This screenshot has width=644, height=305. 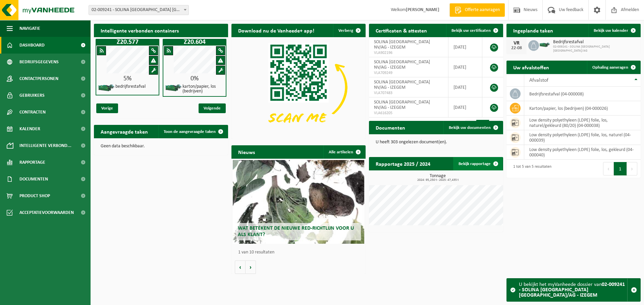 What do you see at coordinates (195, 79) in the screenshot?
I see `div: 0%` at bounding box center [195, 79].